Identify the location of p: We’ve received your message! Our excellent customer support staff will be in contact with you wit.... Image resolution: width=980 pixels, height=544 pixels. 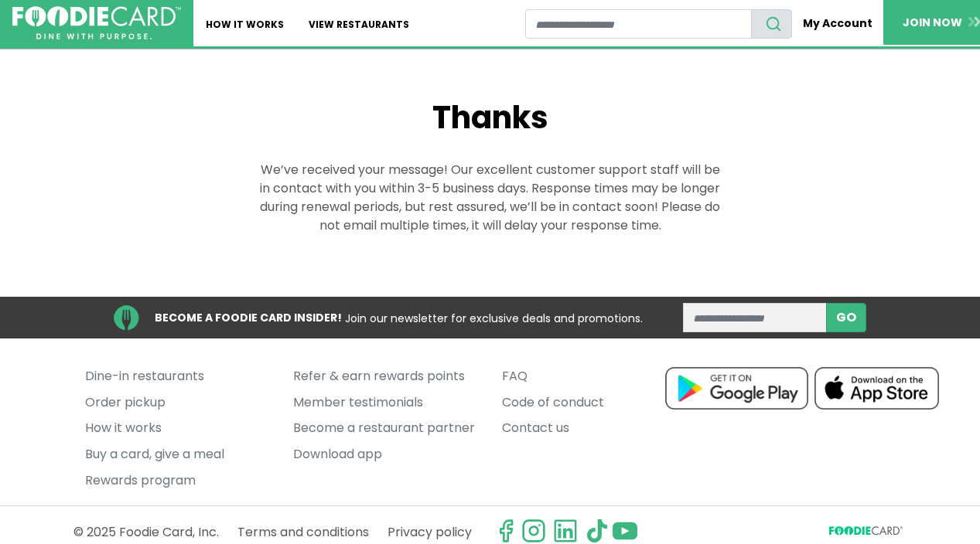
(490, 198).